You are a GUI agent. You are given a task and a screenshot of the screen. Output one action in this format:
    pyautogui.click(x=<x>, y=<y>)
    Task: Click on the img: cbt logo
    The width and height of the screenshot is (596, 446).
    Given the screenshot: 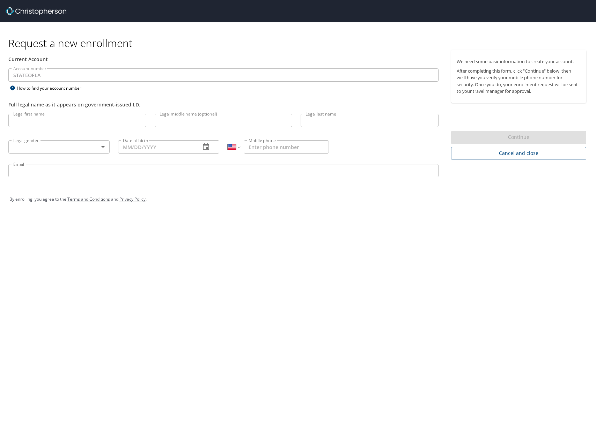 What is the action you would take?
    pyautogui.click(x=36, y=11)
    